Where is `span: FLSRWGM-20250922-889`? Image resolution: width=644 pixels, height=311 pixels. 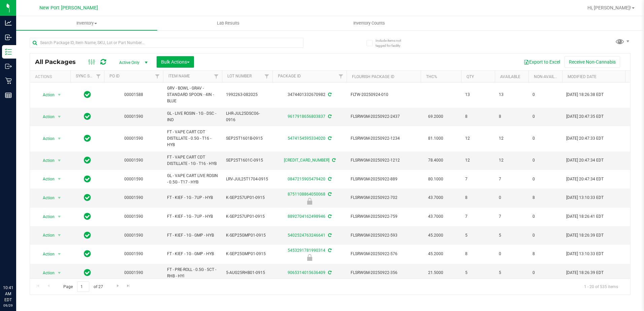
span: FLSRWGM-20250922-889 is located at coordinates (384, 179).